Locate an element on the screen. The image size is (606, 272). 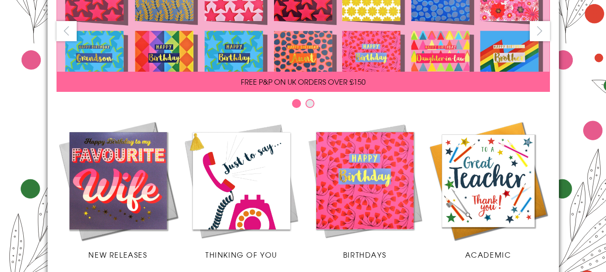
button: Carousel Page 2 is located at coordinates (310, 104).